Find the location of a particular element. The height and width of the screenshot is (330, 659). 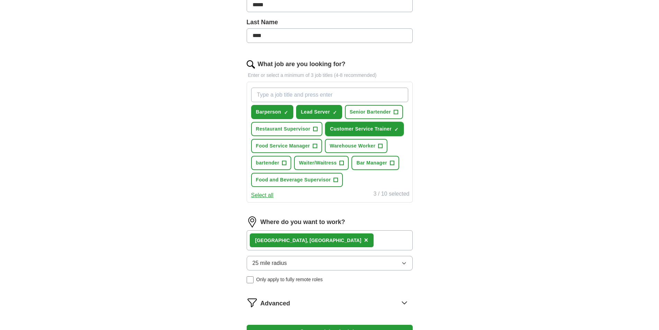

span: Warehouse Worker is located at coordinates (353, 146).